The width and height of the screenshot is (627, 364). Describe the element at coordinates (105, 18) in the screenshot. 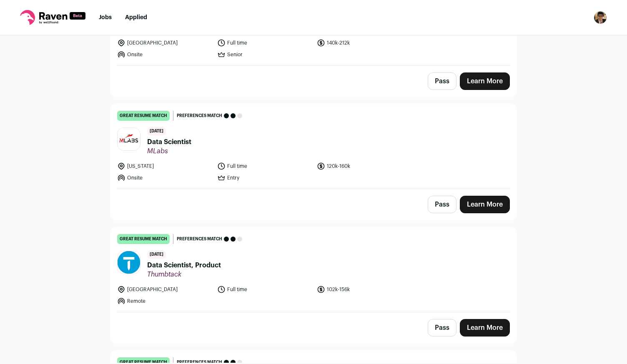

I see `a: Jobs` at that location.